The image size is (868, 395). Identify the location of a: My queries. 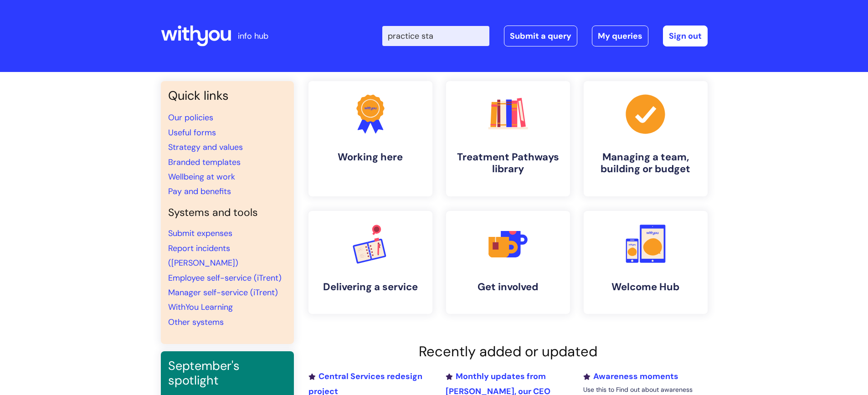
(620, 36).